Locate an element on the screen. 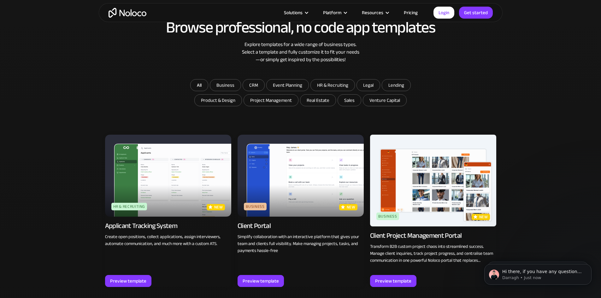  a: home is located at coordinates (127, 13).